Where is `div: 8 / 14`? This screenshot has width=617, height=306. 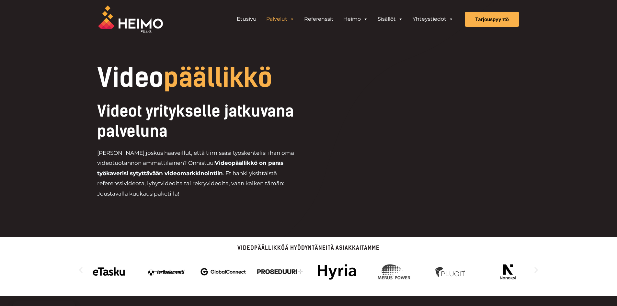
div: 8 / 14 is located at coordinates (507, 272).